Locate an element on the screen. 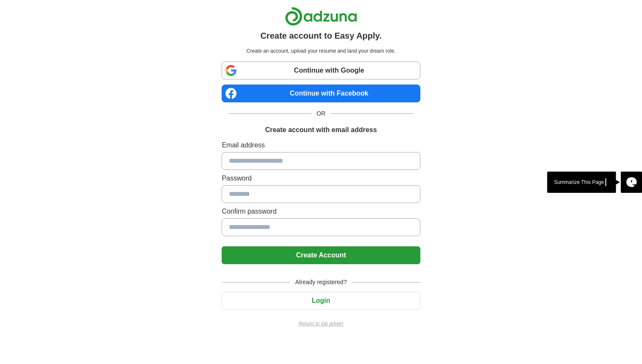 The width and height of the screenshot is (642, 364). h1: Create account with email address is located at coordinates (321, 130).